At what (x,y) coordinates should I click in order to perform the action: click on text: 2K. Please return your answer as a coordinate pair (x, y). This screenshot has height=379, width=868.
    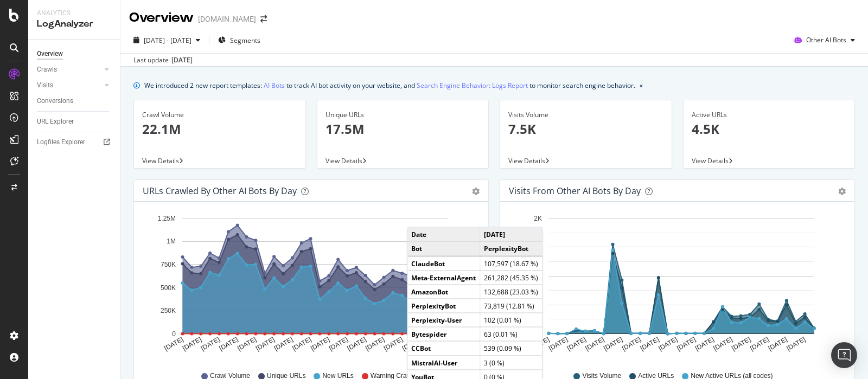
    Looking at the image, I should click on (538, 218).